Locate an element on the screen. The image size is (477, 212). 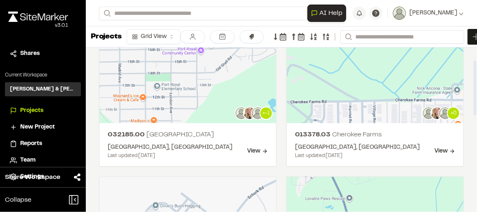
p: Current Workspace is located at coordinates (43, 75).